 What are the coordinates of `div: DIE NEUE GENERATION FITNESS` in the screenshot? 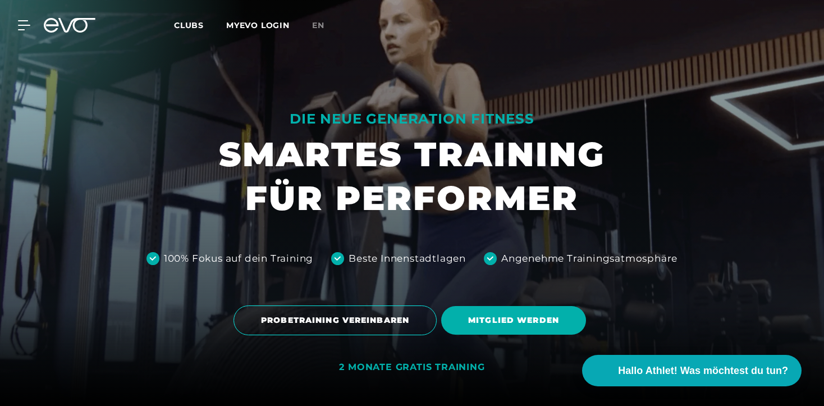 It's located at (412, 119).